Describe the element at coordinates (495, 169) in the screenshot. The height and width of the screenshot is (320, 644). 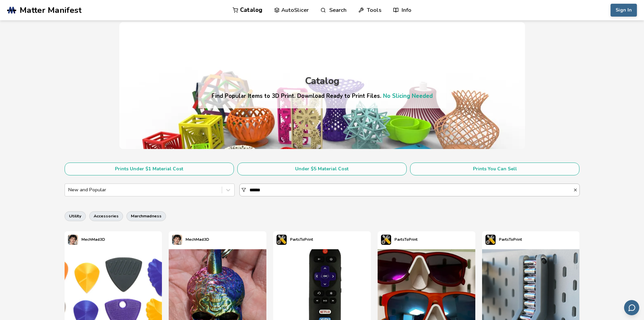
I see `button: Prints You Can Sell` at that location.